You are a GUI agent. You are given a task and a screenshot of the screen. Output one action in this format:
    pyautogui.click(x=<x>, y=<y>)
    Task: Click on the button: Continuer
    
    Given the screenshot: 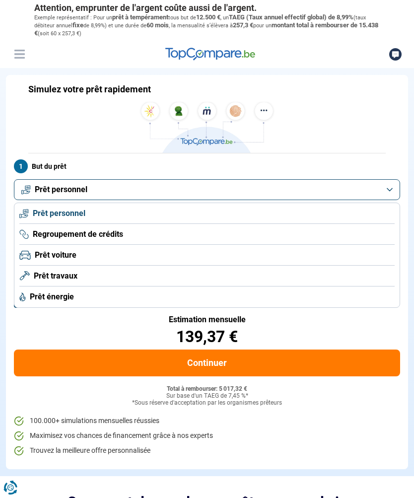 What is the action you would take?
    pyautogui.click(x=207, y=363)
    